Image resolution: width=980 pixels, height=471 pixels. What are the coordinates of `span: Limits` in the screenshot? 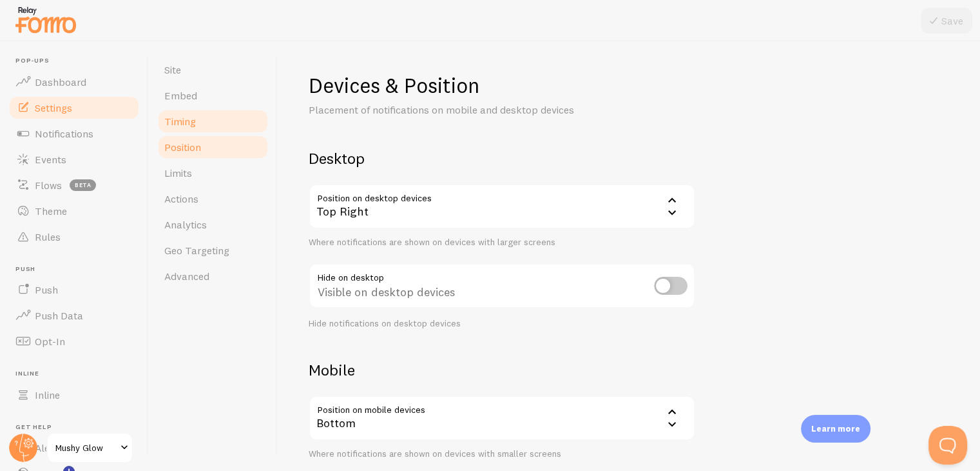 It's located at (178, 173).